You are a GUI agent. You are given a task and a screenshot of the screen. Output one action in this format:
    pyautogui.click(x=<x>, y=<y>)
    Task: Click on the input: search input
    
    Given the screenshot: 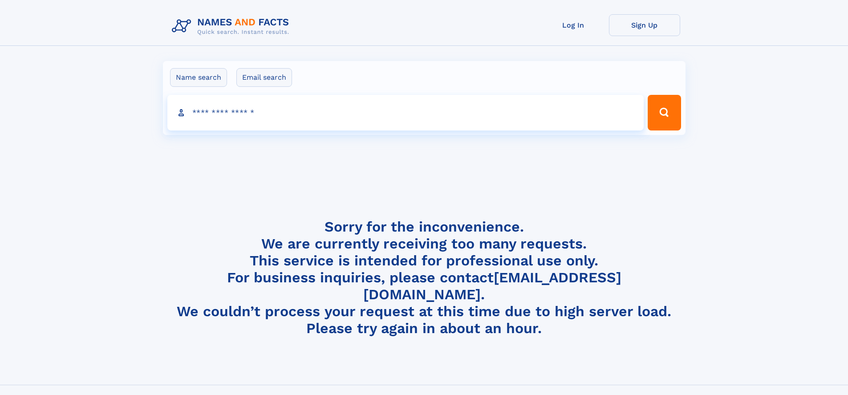 What is the action you would take?
    pyautogui.click(x=406, y=113)
    